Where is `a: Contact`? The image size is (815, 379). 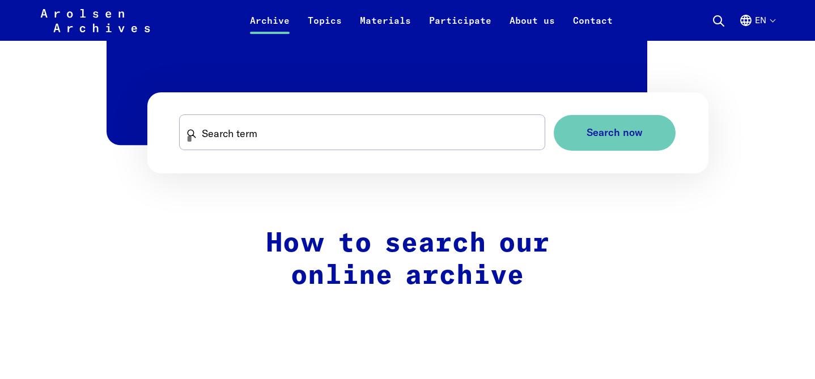
a: Contact is located at coordinates (593, 27).